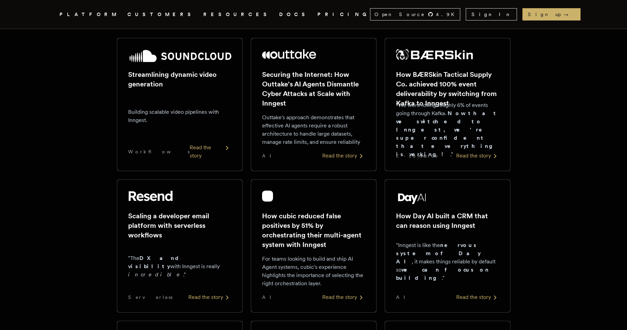 Image resolution: width=627 pixels, height=330 pixels. I want to click on a: Resend logoScaling a developer email platform with serverless workflows"TheDX and visibilitywith ..., so click(180, 246).